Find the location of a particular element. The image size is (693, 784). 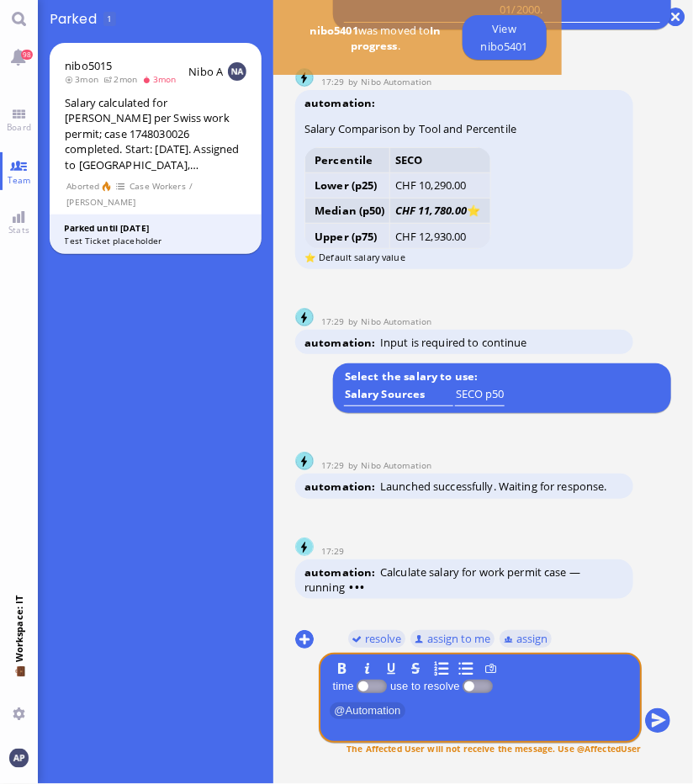

td: Salary Sources is located at coordinates (399, 396).